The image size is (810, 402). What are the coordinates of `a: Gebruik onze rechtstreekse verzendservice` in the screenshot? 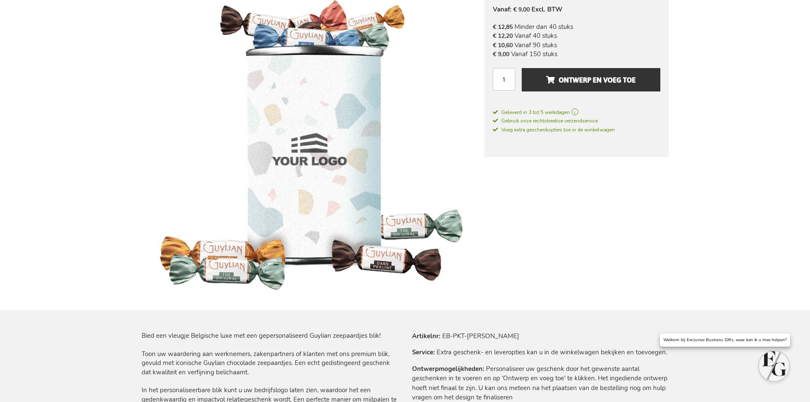 It's located at (577, 120).